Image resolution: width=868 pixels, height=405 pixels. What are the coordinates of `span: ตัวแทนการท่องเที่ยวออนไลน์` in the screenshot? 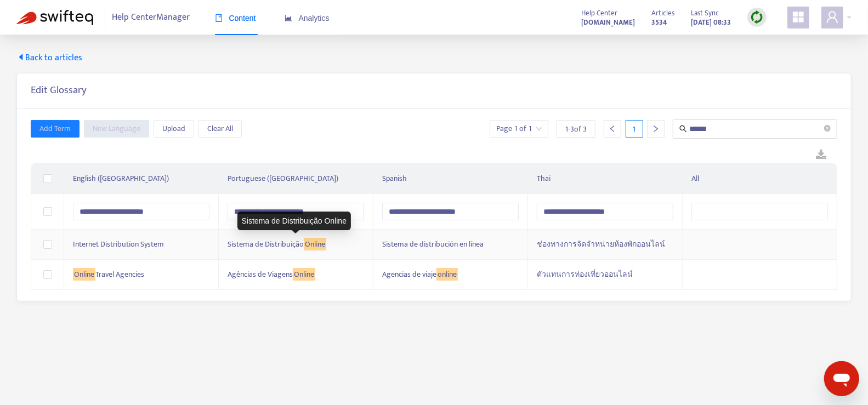 It's located at (585, 274).